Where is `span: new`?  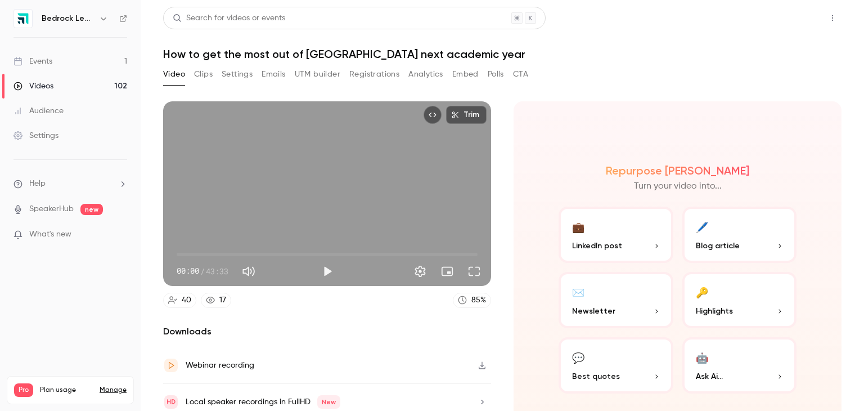
span: new is located at coordinates (92, 209).